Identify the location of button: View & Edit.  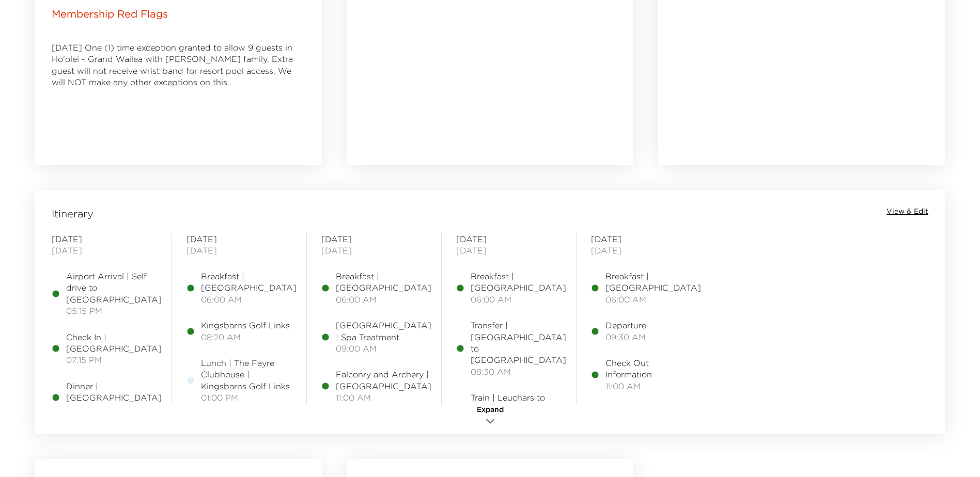
(907, 211).